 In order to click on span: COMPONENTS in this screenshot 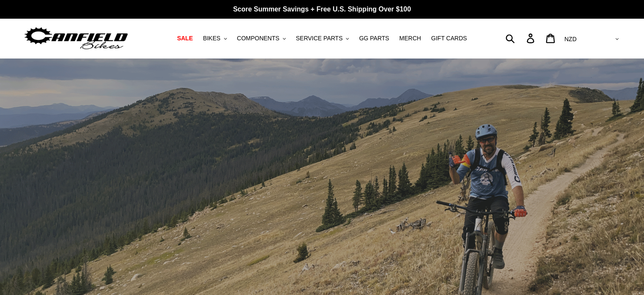, I will do `click(259, 38)`.